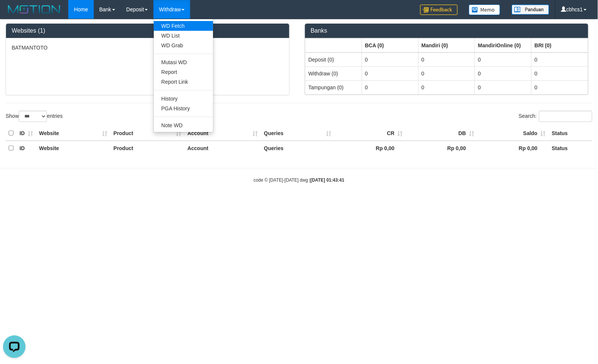 This screenshot has width=598, height=364. I want to click on td: Withdraw (0), so click(334, 73).